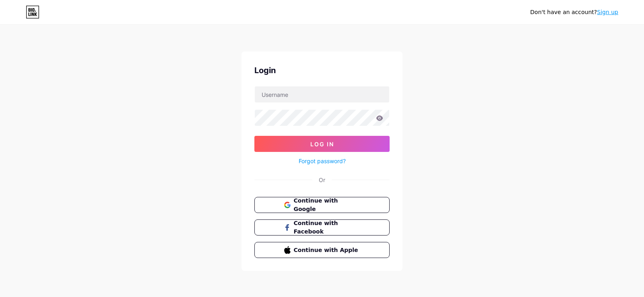 This screenshot has width=644, height=297. What do you see at coordinates (322, 144) in the screenshot?
I see `span: Log In` at bounding box center [322, 144].